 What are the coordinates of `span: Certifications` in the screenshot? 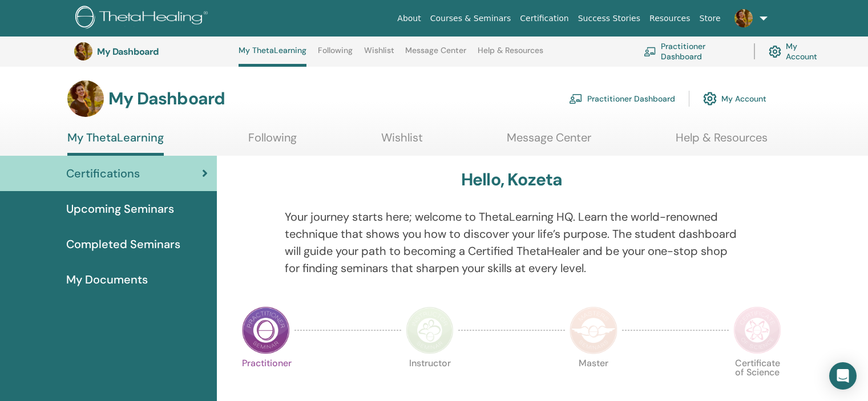 It's located at (102, 174).